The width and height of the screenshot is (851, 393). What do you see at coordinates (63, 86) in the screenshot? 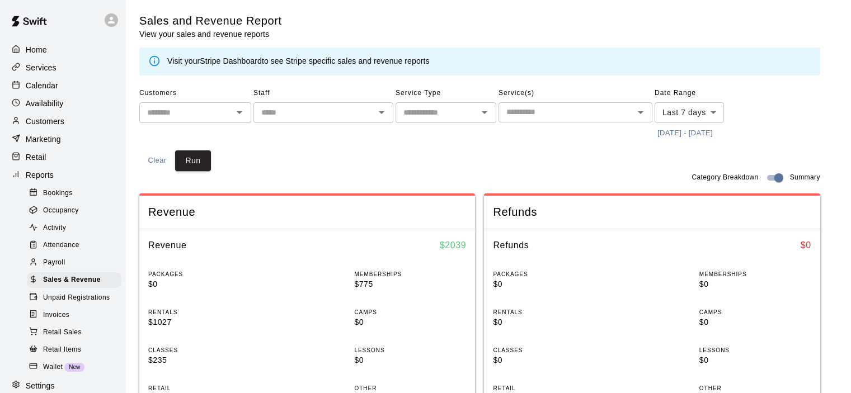
I see `div: Calendar` at bounding box center [63, 86].